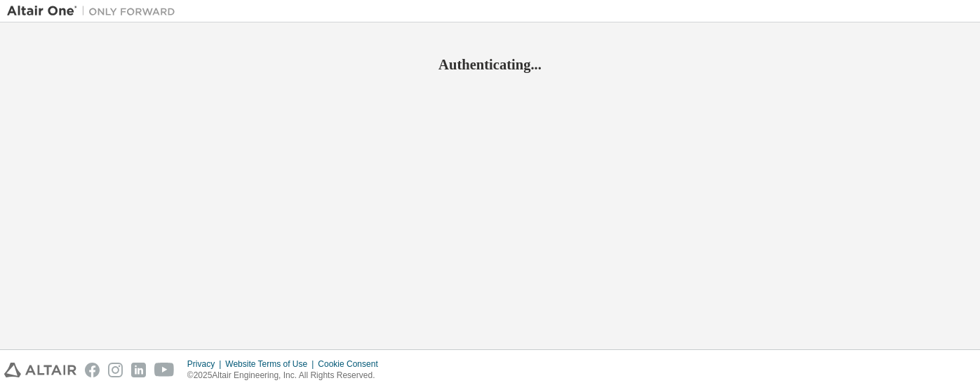 The height and width of the screenshot is (390, 980). Describe the element at coordinates (271, 364) in the screenshot. I see `div: Website Terms of Use` at that location.